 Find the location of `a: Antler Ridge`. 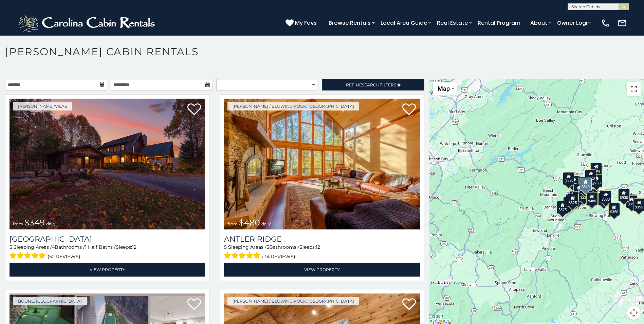

a: Antler Ridge is located at coordinates (322, 239).